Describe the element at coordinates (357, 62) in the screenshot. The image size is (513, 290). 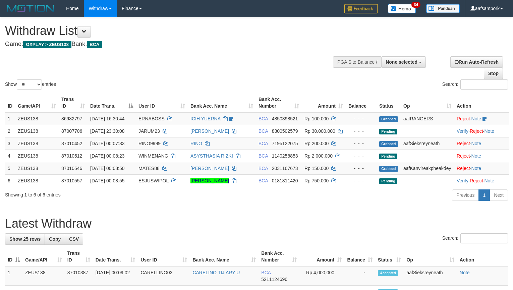
I see `div: PGA Site Balance /` at that location.